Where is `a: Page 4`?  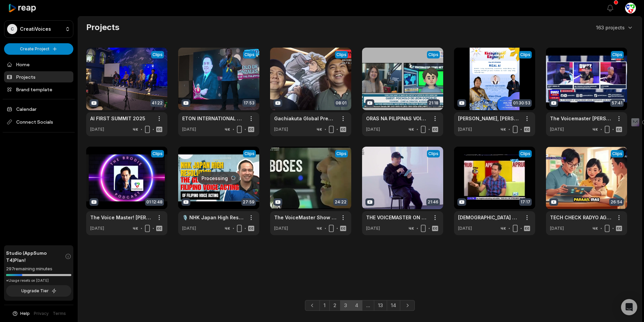
a: Page 4 is located at coordinates (357, 306).